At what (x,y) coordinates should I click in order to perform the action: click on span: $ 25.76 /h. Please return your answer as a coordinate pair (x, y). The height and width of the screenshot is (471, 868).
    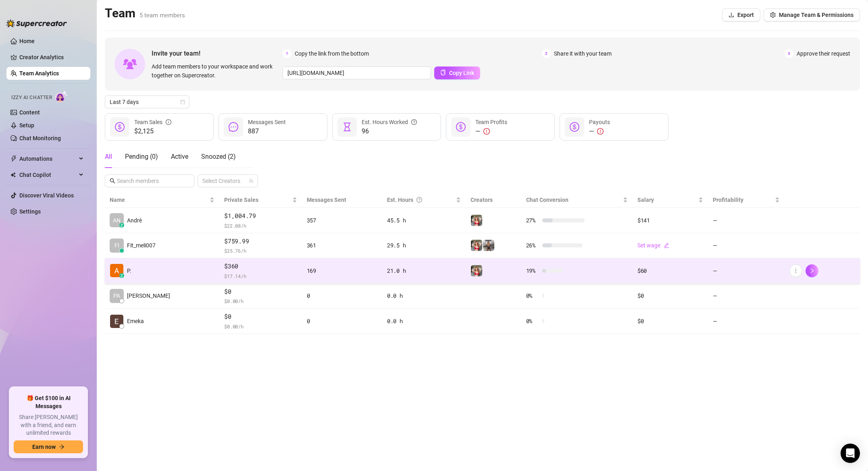
    Looking at the image, I should click on (260, 251).